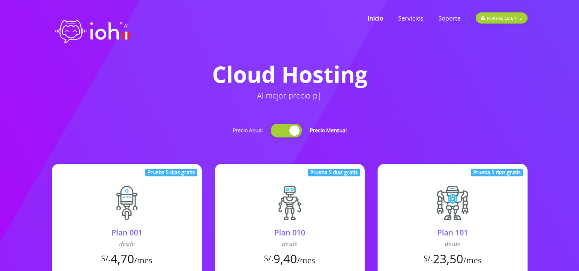 Image resolution: width=579 pixels, height=271 pixels. Describe the element at coordinates (501, 18) in the screenshot. I see `div: PORTAL CLIENTE` at that location.